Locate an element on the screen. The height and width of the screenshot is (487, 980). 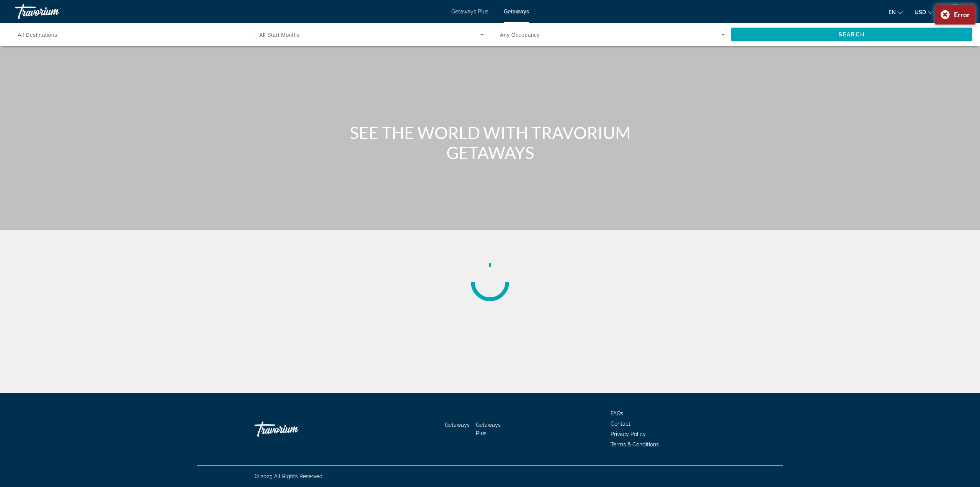
button: User Menu is located at coordinates (955, 12).